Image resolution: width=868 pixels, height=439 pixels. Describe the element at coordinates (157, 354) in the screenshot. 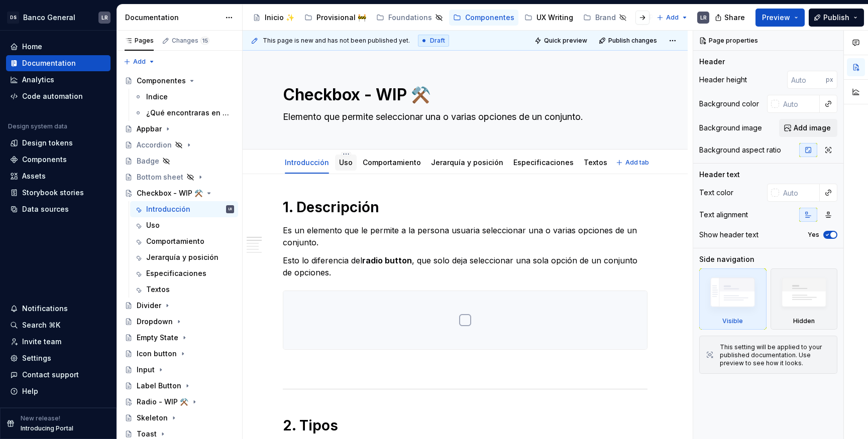

I see `div: Icon button` at that location.